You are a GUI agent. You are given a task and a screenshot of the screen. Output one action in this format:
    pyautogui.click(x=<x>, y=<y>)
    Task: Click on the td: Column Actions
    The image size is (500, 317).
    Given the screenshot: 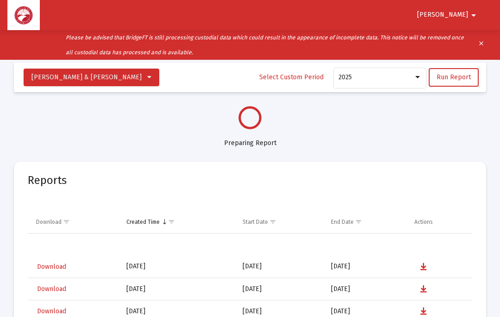 What is the action you would take?
    pyautogui.click(x=440, y=222)
    